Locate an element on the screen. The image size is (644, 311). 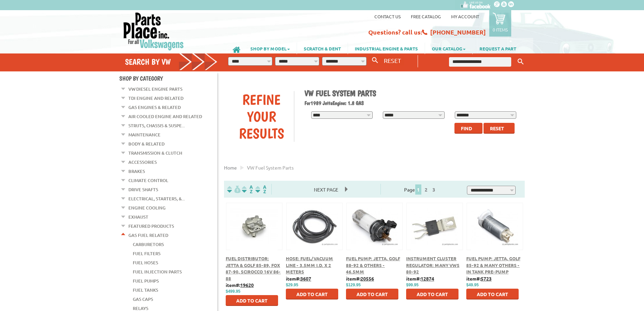
u: 12874 is located at coordinates (427, 278).